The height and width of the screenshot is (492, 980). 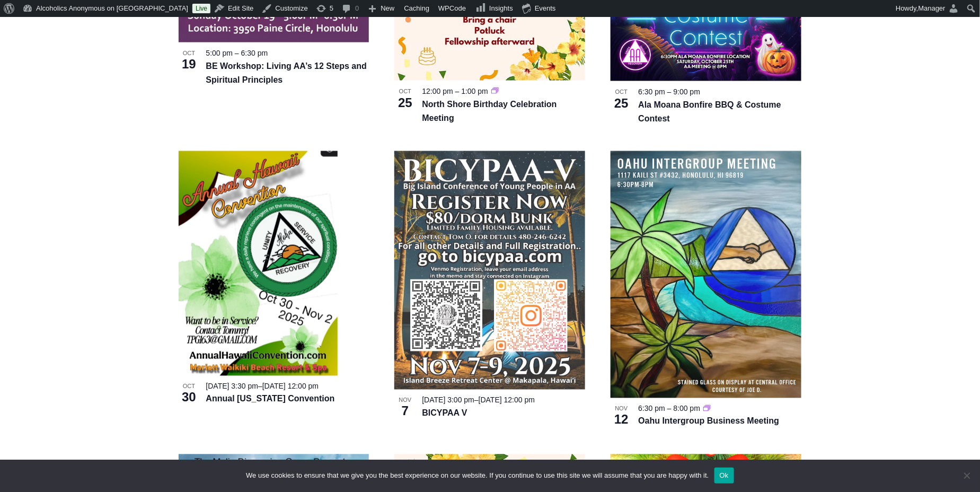 I want to click on button: Ok, so click(x=724, y=476).